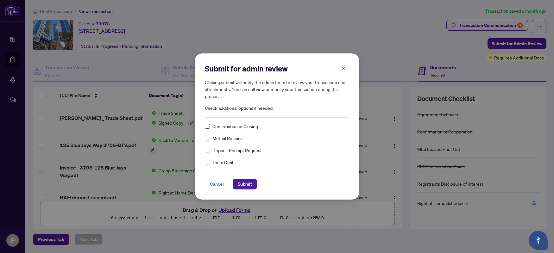 The width and height of the screenshot is (554, 253). Describe the element at coordinates (343, 68) in the screenshot. I see `span: close` at that location.